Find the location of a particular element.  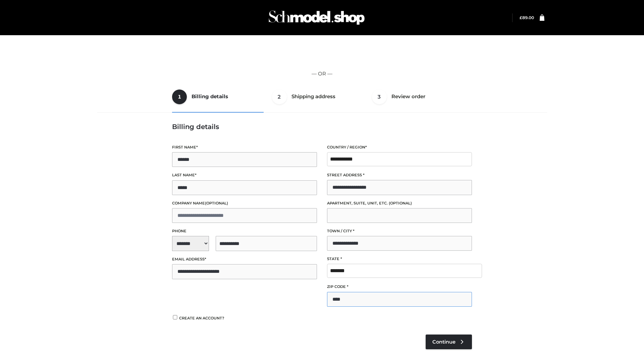

a: £89.00 is located at coordinates (527, 18).